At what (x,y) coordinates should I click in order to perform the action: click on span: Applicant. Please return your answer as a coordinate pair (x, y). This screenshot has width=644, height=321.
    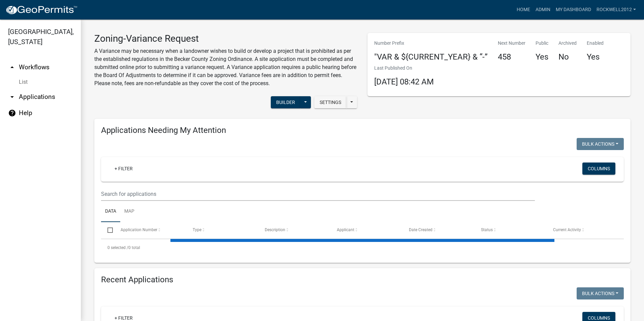
    Looking at the image, I should click on (346, 230).